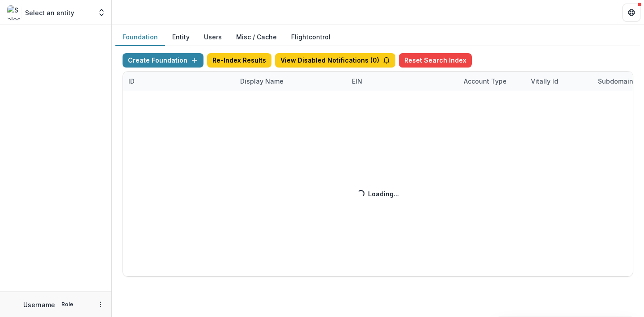  I want to click on button: Misc / Cache, so click(256, 37).